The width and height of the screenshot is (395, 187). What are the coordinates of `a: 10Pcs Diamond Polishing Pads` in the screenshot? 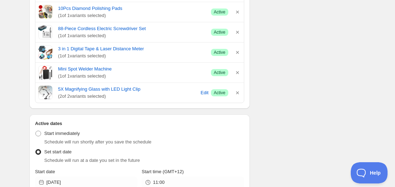 It's located at (132, 8).